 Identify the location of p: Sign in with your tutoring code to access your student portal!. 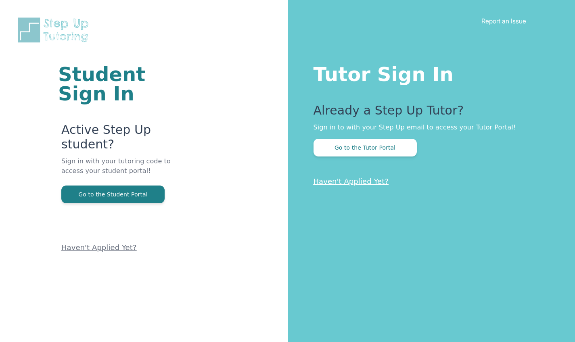
(126, 171).